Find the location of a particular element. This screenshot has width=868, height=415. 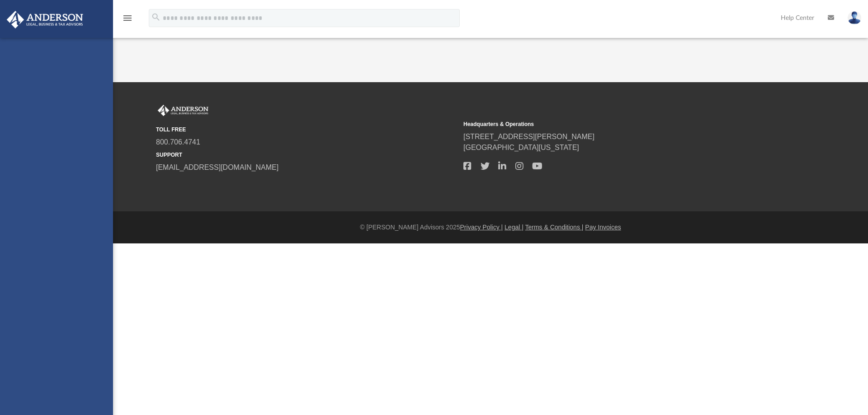

i: search is located at coordinates (156, 17).